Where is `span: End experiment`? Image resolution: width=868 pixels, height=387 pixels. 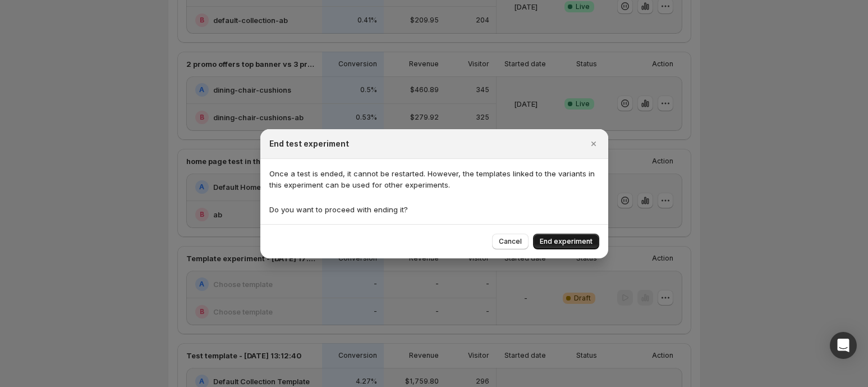
span: End experiment is located at coordinates (566, 242).